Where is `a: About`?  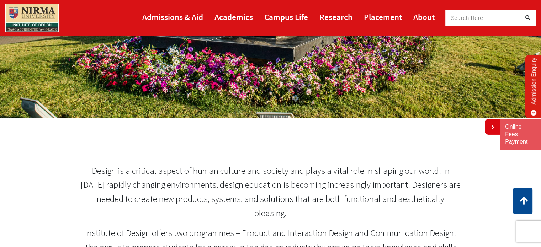 a: About is located at coordinates (424, 17).